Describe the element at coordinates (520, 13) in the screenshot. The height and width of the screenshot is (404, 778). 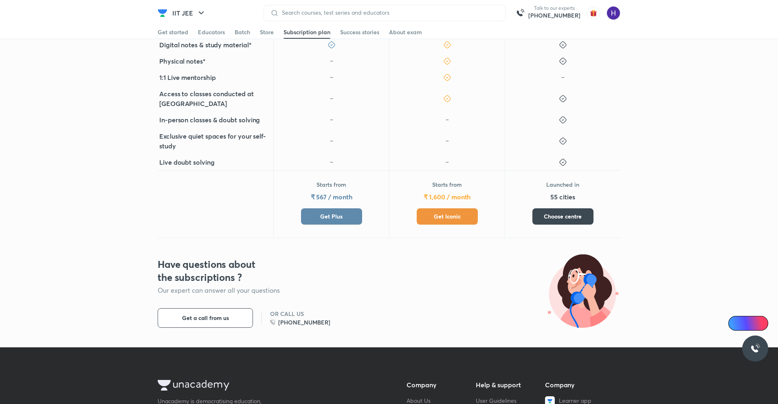
I see `a: call-us` at that location.